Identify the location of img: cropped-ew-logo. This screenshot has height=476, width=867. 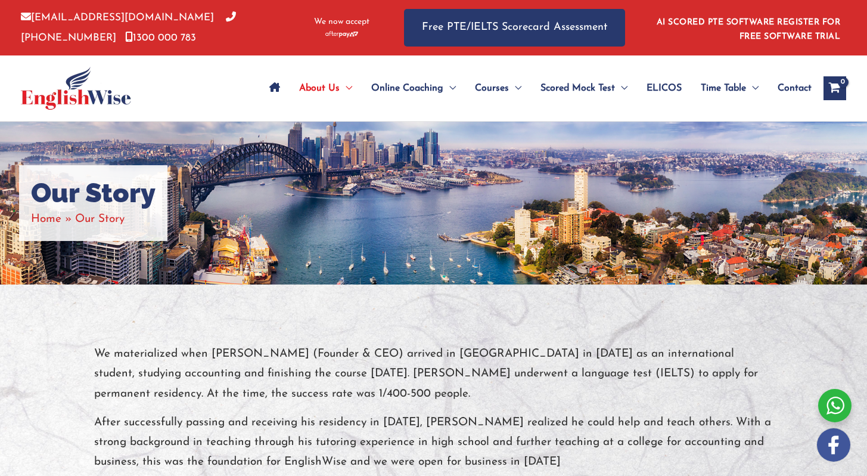
(76, 88).